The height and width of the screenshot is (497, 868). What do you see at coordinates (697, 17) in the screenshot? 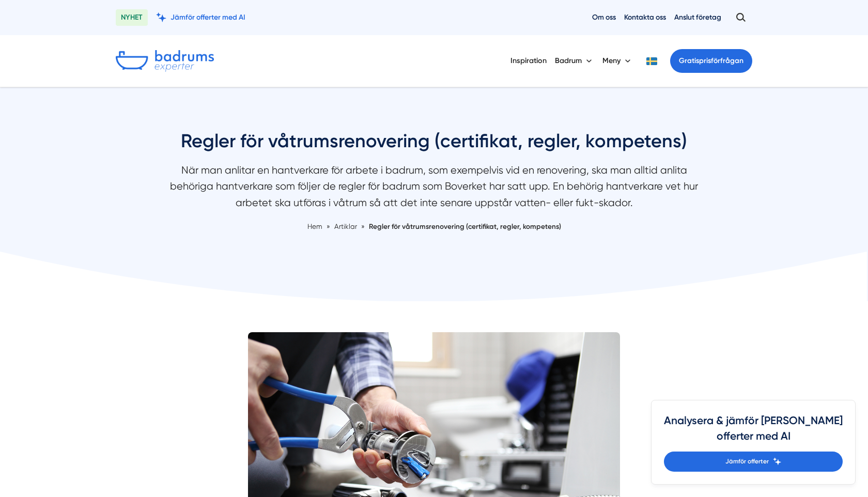
I see `a: Anslut företag` at bounding box center [697, 17].